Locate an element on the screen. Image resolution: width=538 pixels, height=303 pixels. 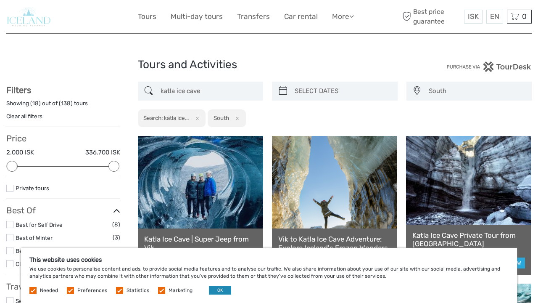
img: PurchaseViaTourDesk.png is located at coordinates (489, 66).